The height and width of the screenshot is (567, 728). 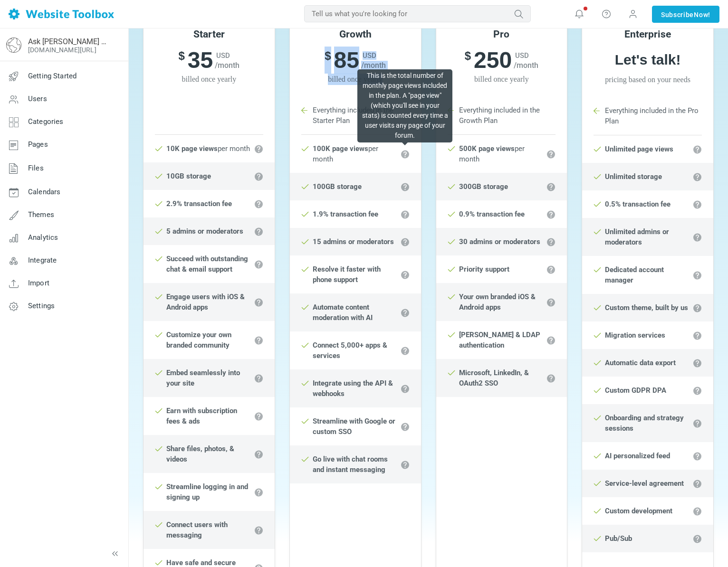 I want to click on h6: Let's talk!, so click(x=648, y=60).